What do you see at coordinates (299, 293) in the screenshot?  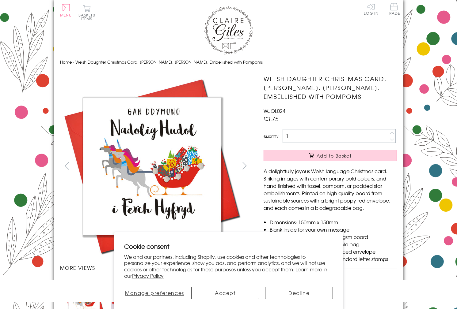 I see `button: Decline` at bounding box center [299, 293].